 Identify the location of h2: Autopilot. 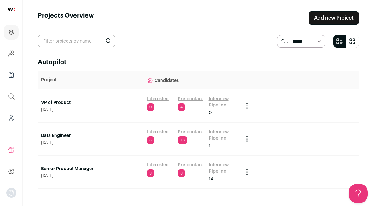
(199, 63).